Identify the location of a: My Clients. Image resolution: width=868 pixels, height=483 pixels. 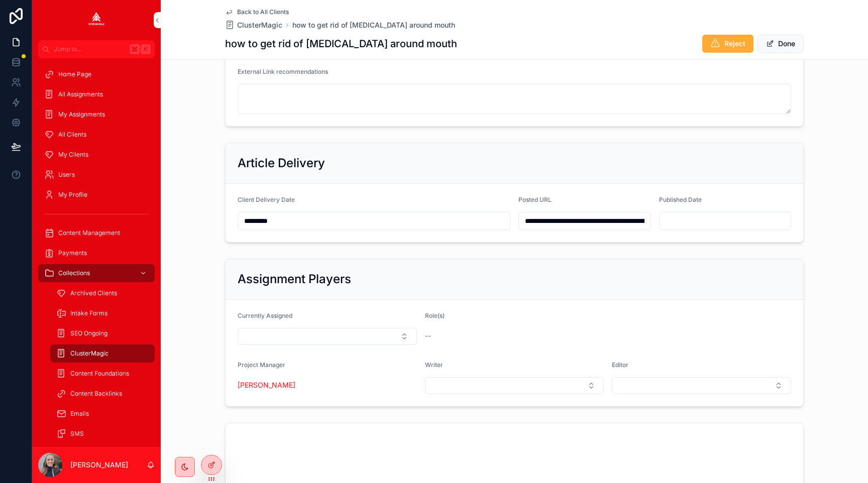
(96, 155).